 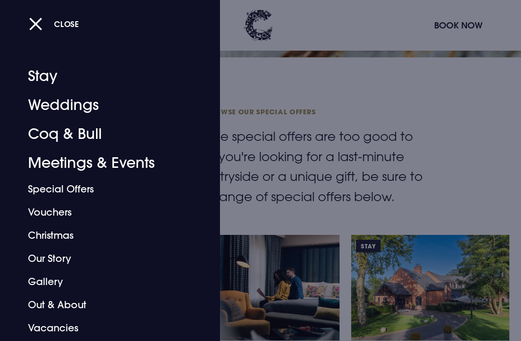 I want to click on a: Weddings, so click(x=103, y=105).